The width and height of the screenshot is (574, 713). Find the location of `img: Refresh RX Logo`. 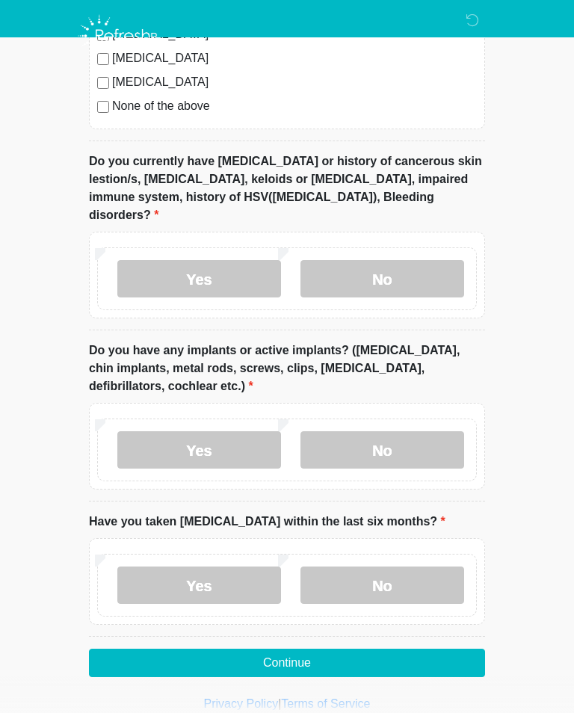

img: Refresh RX Logo is located at coordinates (119, 36).